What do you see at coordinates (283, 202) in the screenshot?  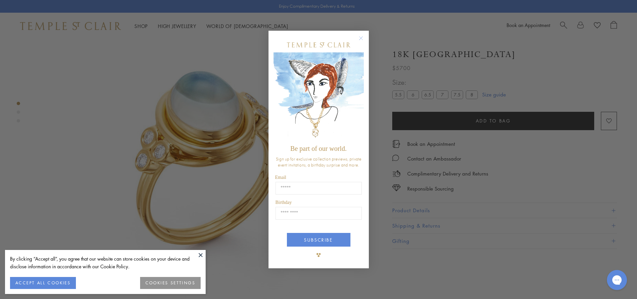 I see `span: Birthday` at bounding box center [283, 202].